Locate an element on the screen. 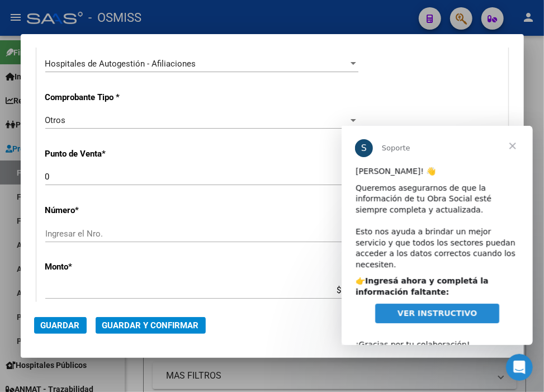 This screenshot has height=392, width=544. div: ¡Gracias por tu colaboración! ​ is located at coordinates (95, 218).